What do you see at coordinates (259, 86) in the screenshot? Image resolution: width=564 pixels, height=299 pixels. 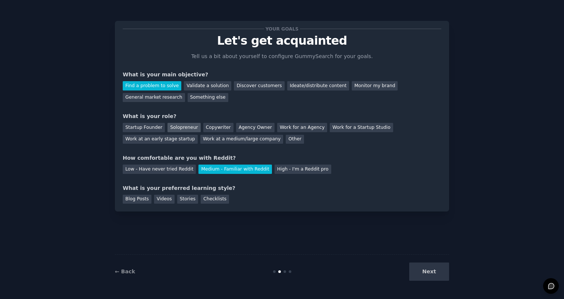 I see `div: Discover customers` at bounding box center [259, 86].